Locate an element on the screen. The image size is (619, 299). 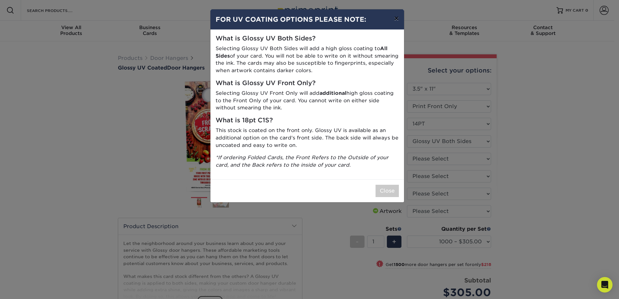
i: *If ordering Folded Cards, the Front Refers to the Outside of your card, and the Back refers to t... is located at coordinates (302, 161).